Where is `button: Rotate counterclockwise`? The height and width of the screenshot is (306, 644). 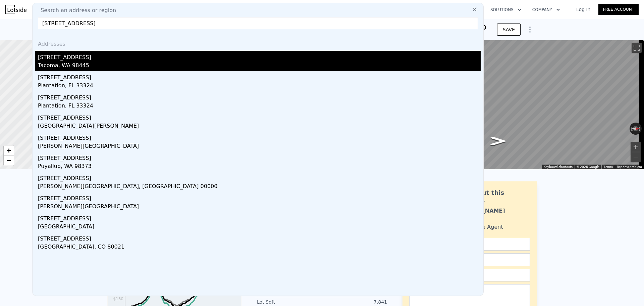 button: Rotate counterclockwise is located at coordinates (631, 129).